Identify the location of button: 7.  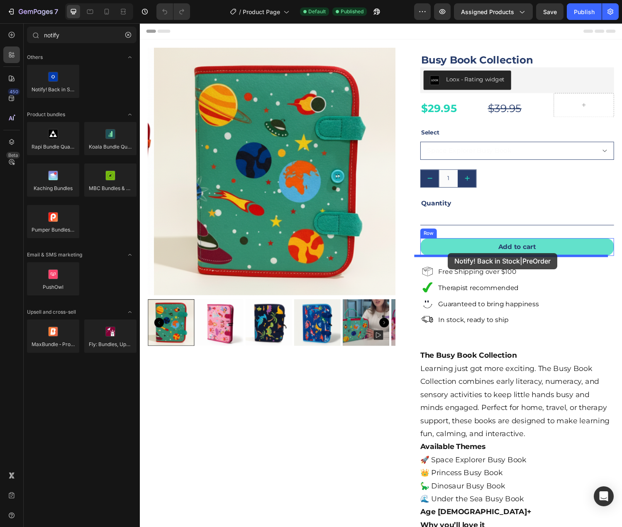
(32, 12).